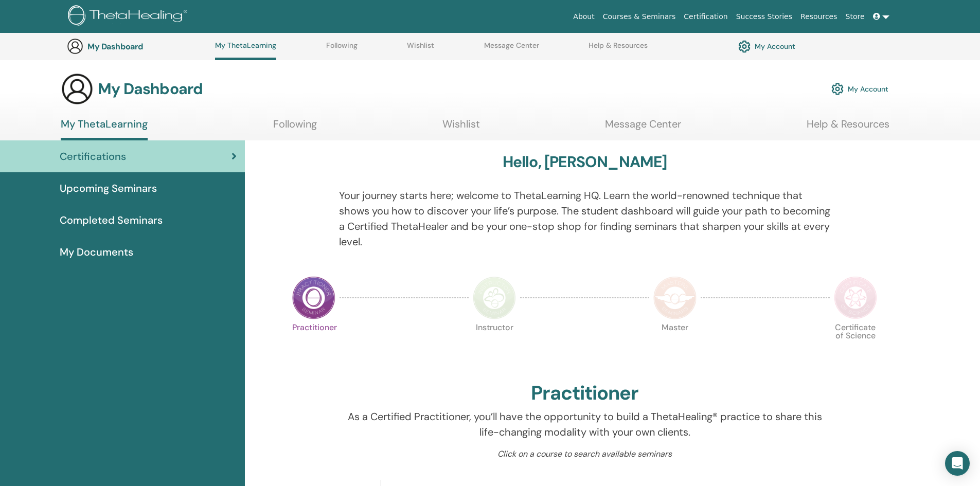 This screenshot has width=980, height=486. Describe the element at coordinates (129, 17) in the screenshot. I see `img: logo.png` at that location.